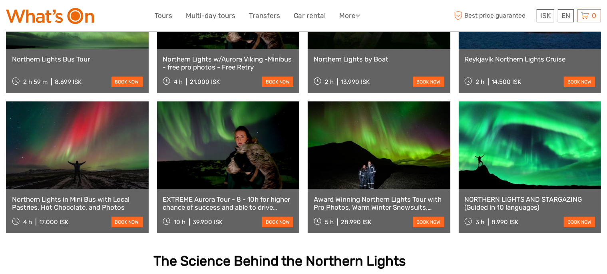 The image size is (607, 274). I want to click on span: ISK, so click(546, 16).